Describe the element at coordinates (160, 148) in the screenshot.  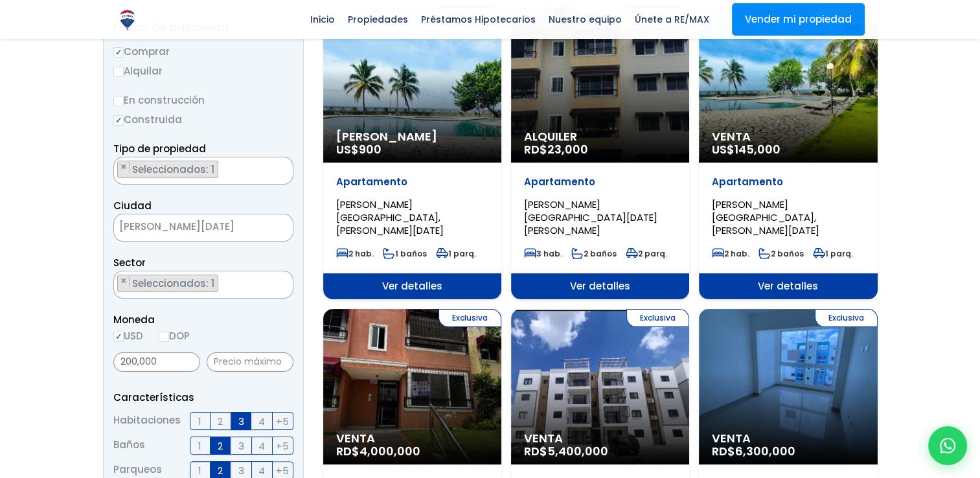
I see `span: Tipo de propiedad` at that location.